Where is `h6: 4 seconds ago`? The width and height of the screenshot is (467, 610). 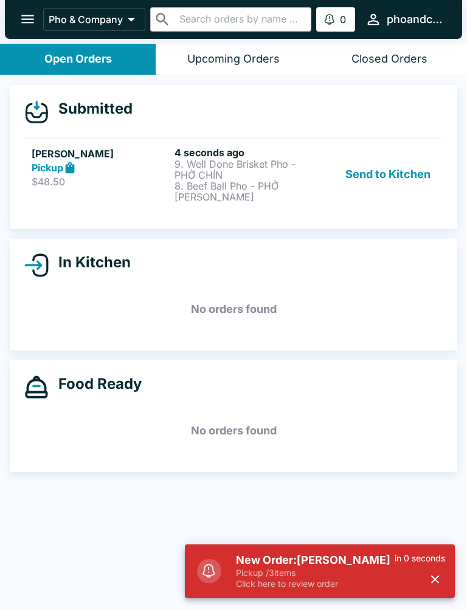 h6: 4 seconds ago is located at coordinates (243, 153).